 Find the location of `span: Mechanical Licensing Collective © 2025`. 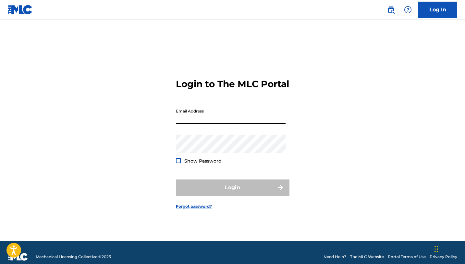

span: Mechanical Licensing Collective © 2025 is located at coordinates (73, 256).